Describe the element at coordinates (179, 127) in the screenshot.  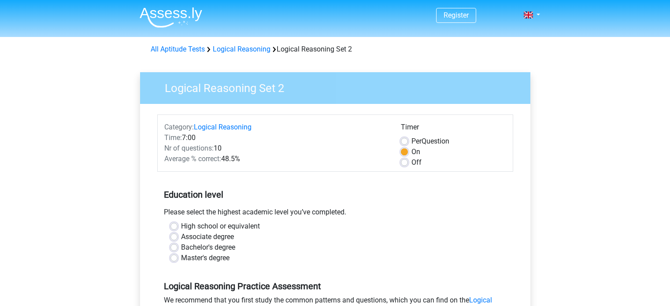
I see `span: Category:` at that location.